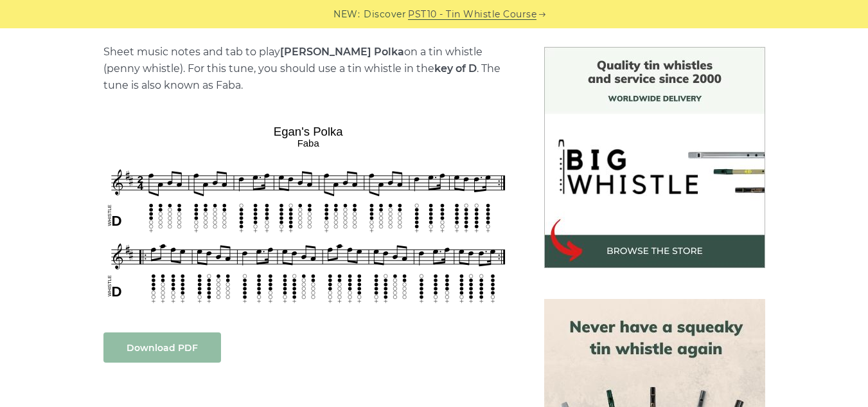  Describe the element at coordinates (456, 68) in the screenshot. I see `strong: key of D` at that location.